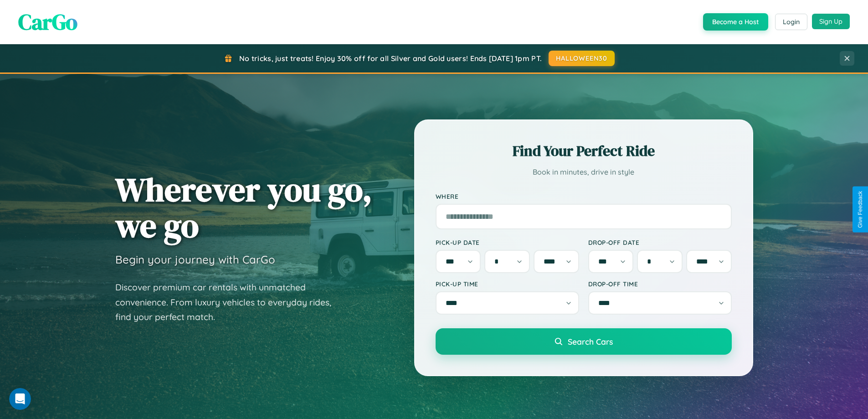 Image resolution: width=868 pixels, height=419 pixels. Describe the element at coordinates (791, 22) in the screenshot. I see `button: Login` at that location.